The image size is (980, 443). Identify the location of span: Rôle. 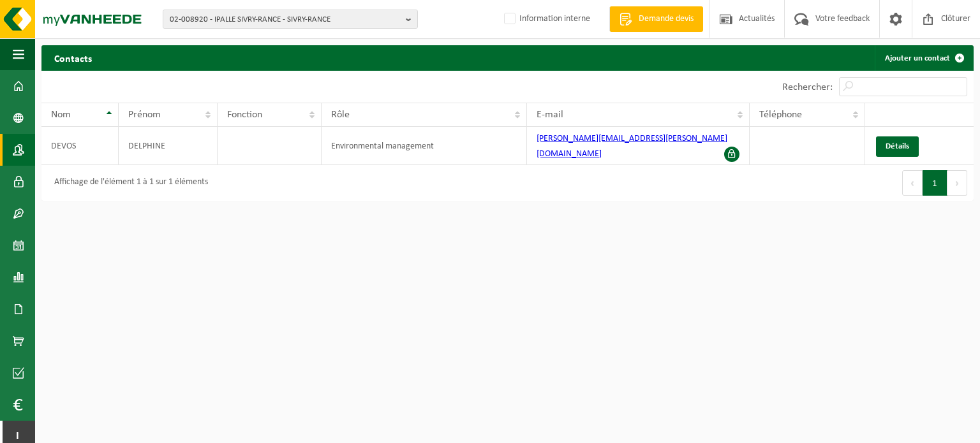
(340, 115).